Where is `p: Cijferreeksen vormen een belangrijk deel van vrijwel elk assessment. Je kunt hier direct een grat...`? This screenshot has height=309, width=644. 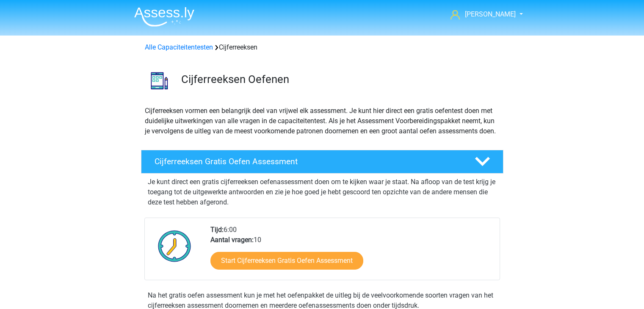 p: Cijferreeksen vormen een belangrijk deel van vrijwel elk assessment. Je kunt hier direct een grat... is located at coordinates (322, 121).